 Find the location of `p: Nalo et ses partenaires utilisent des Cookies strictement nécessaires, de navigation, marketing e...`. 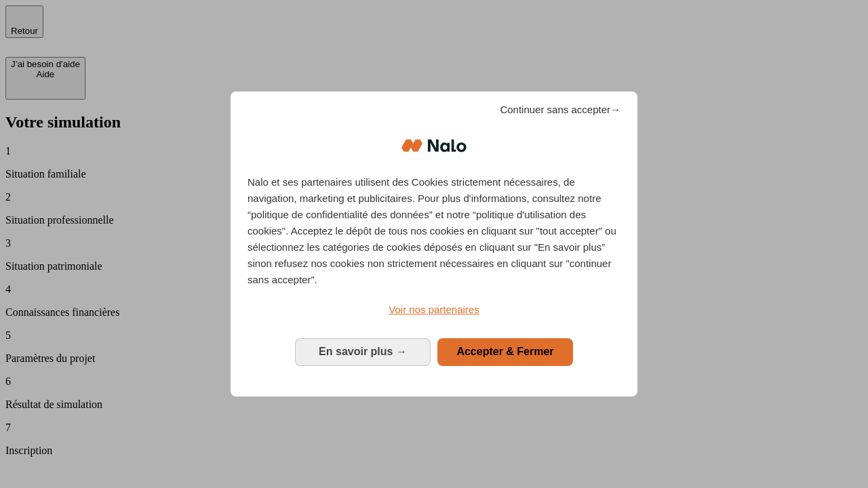

p: Nalo et ses partenaires utilisent des Cookies strictement nécessaires, de navigation, marketing e... is located at coordinates (434, 231).